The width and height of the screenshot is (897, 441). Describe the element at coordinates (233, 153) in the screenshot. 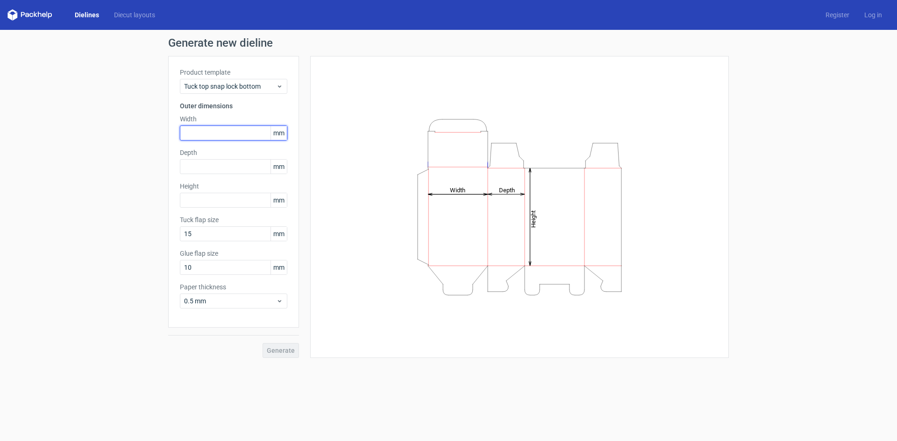

I see `label: Depth` at that location.